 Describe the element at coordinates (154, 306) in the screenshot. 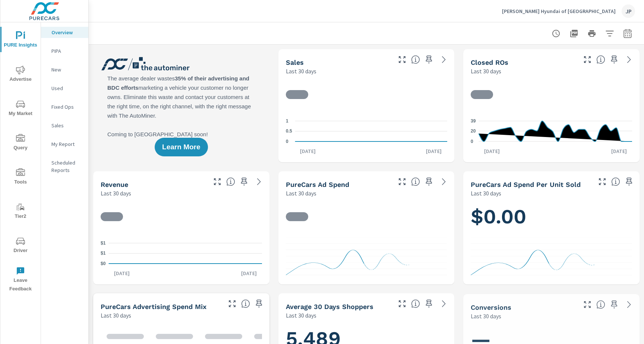

I see `h5: PureCars Advertising Spend Mix` at that location.